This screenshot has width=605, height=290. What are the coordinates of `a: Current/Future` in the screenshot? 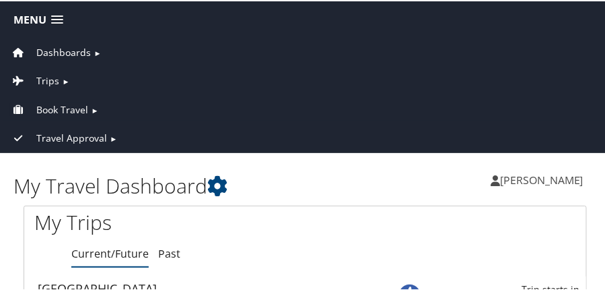 It's located at (110, 252).